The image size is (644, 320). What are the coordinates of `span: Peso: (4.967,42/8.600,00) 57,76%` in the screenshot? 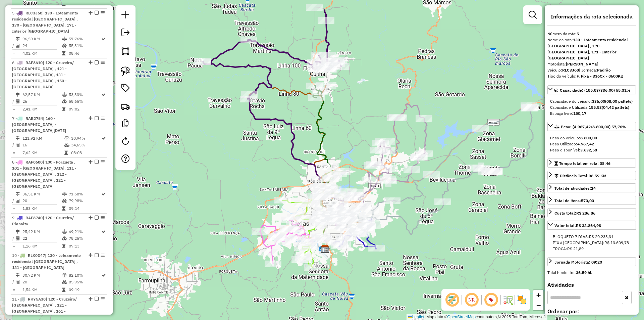 It's located at (593, 126).